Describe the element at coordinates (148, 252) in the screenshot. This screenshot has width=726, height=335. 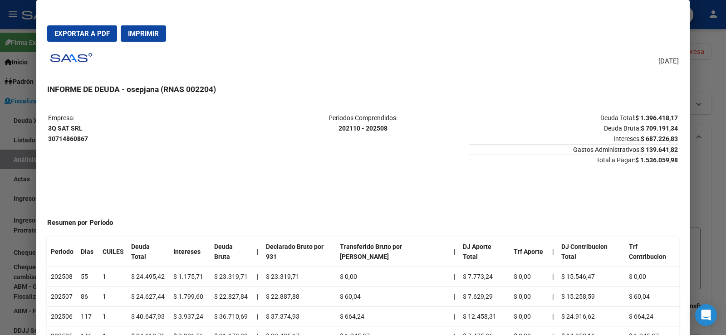
I see `th: Deuda Total` at that location.